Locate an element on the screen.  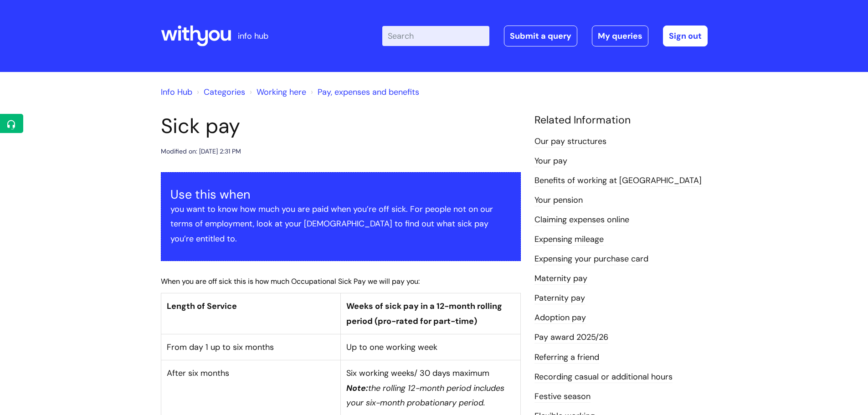
a: Adoption pay is located at coordinates (560, 318).